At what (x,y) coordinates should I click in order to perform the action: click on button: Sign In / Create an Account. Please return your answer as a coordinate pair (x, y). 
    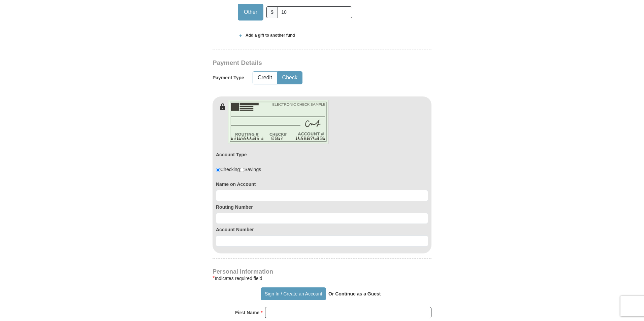
    Looking at the image, I should click on (293, 294).